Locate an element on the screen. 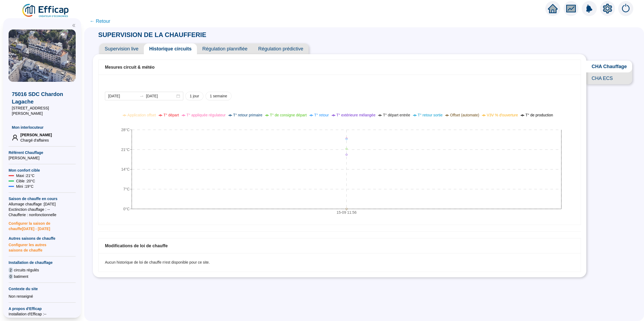 This screenshot has height=321, width=644. span: Mon confort cible is located at coordinates (42, 170).